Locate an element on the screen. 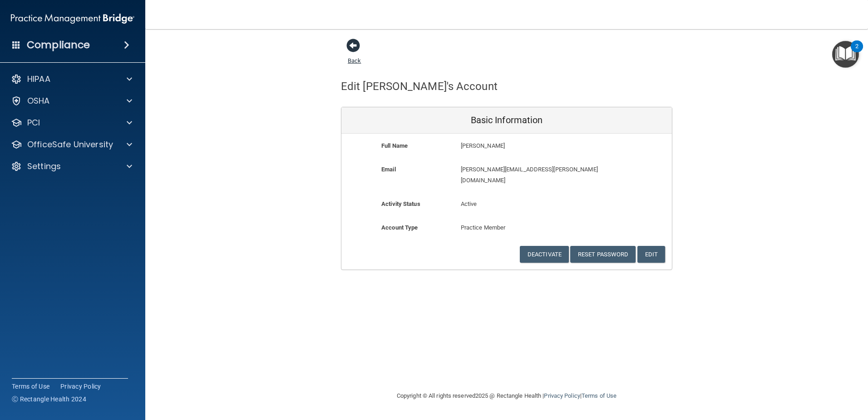 This screenshot has width=868, height=420. a: HIPAA is located at coordinates (71, 79).